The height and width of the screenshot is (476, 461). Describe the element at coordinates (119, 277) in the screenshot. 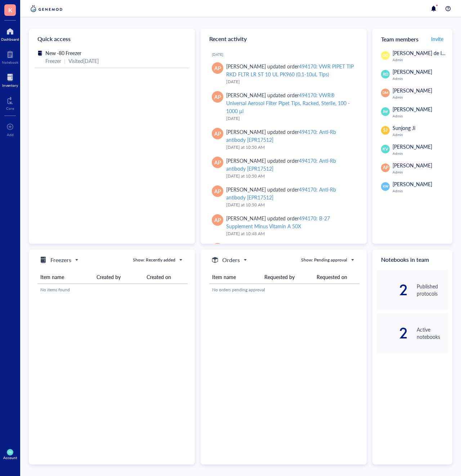

I see `th: Created by` at that location.